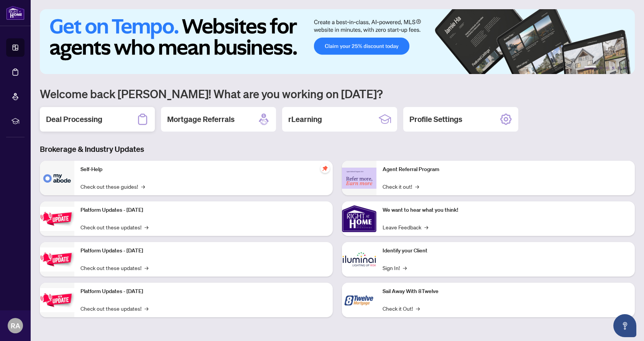 The height and width of the screenshot is (341, 644). What do you see at coordinates (619, 68) in the screenshot?
I see `button: 5` at bounding box center [619, 68].